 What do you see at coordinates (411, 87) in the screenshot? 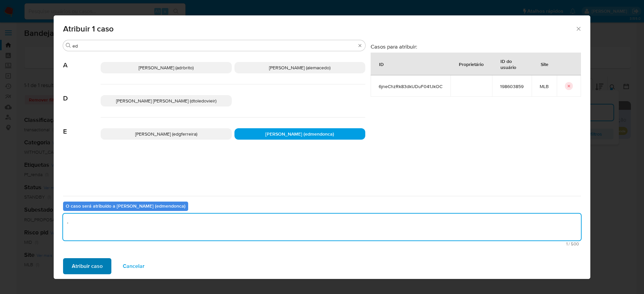
I see `span: 6jneChzRk83dkUDuF041JkOC` at bounding box center [411, 87].